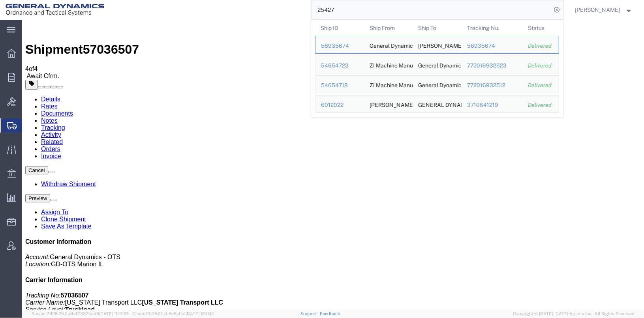 This screenshot has height=318, width=644. I want to click on a: Rates, so click(28, 86).